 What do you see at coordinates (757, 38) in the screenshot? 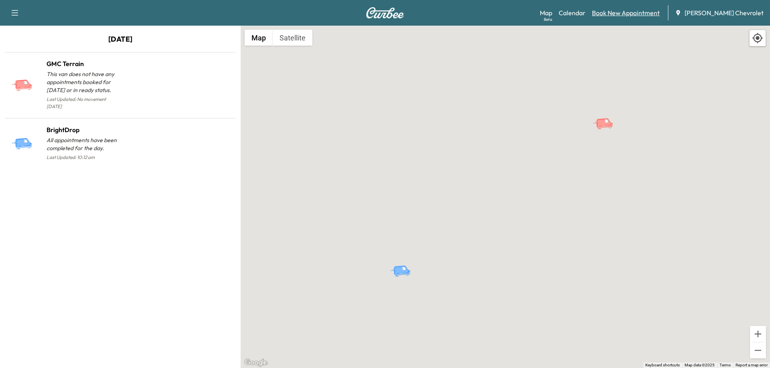
I see `div: Recenter map` at bounding box center [757, 38].